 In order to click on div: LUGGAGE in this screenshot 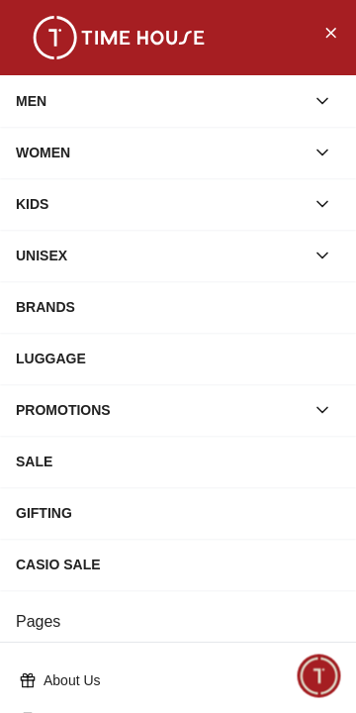, I will do `click(178, 358)`.